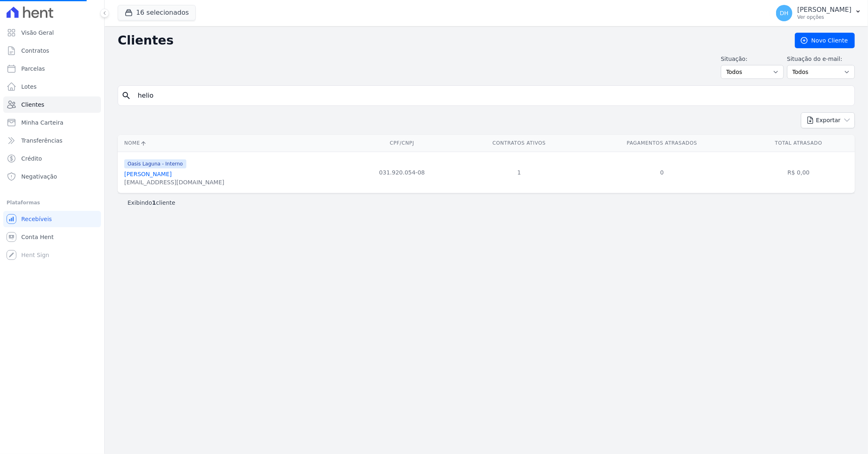 Image resolution: width=868 pixels, height=454 pixels. I want to click on span: Negativação, so click(40, 177).